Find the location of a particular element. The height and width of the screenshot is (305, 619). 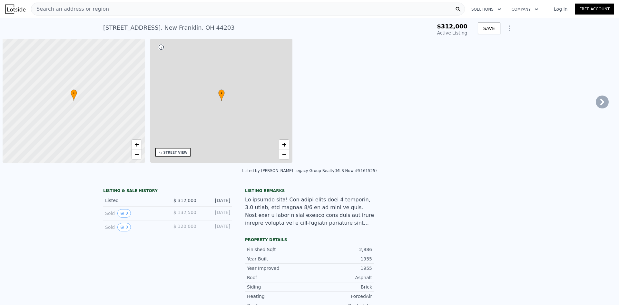

div: Finished Sqft is located at coordinates (278, 249).